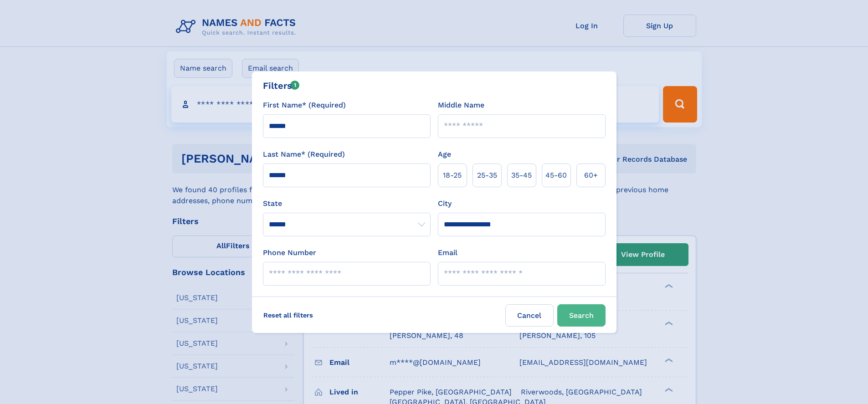  What do you see at coordinates (347, 204) in the screenshot?
I see `label: State` at bounding box center [347, 204].